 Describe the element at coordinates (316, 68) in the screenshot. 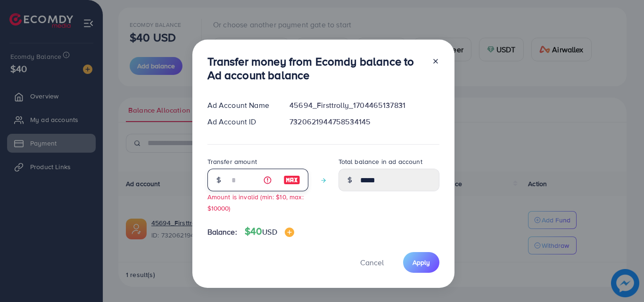

I see `h3: Transfer money from Ecomdy balance to Ad account balance` at that location.